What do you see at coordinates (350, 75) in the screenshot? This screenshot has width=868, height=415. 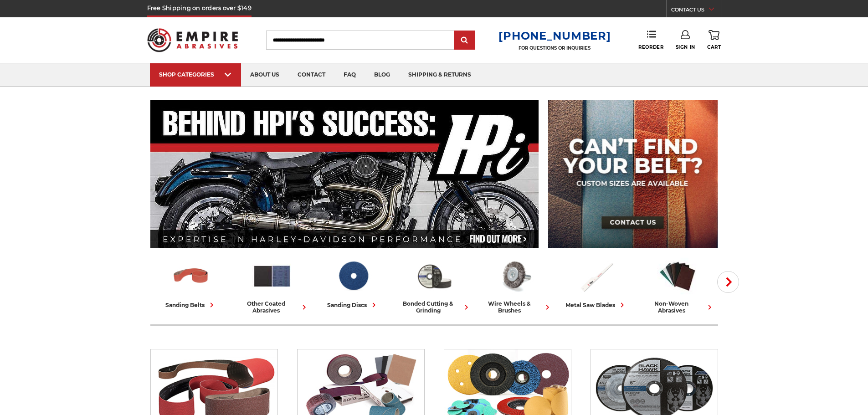 I see `a: faq` at bounding box center [350, 75].